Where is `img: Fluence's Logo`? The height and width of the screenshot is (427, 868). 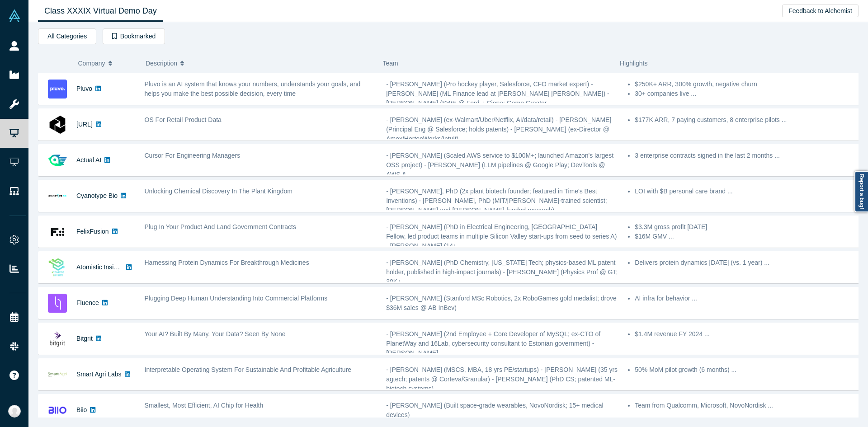
img: Fluence's Logo is located at coordinates (57, 303).